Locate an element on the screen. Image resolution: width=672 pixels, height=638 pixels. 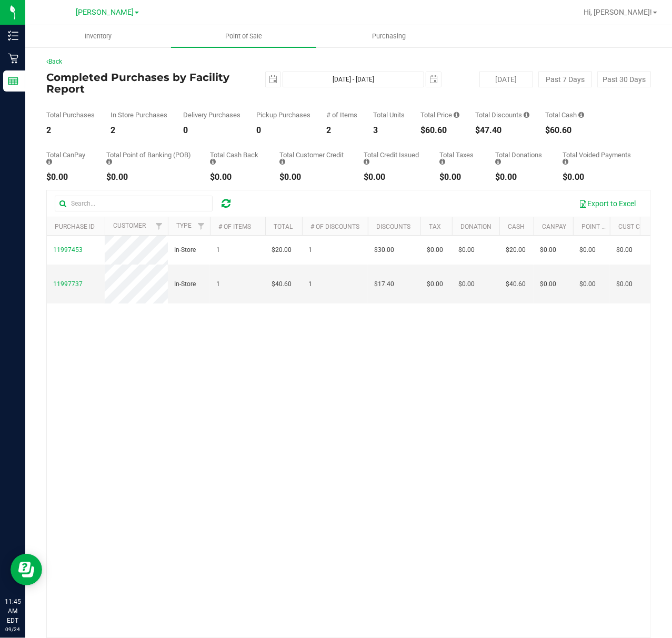
div: Total Cash is located at coordinates (564, 115).